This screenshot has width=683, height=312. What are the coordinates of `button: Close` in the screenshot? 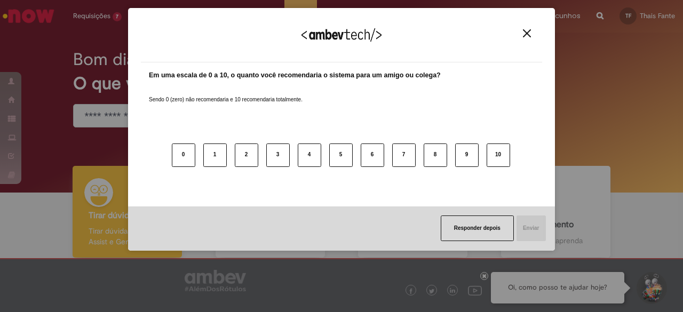 It's located at (527, 33).